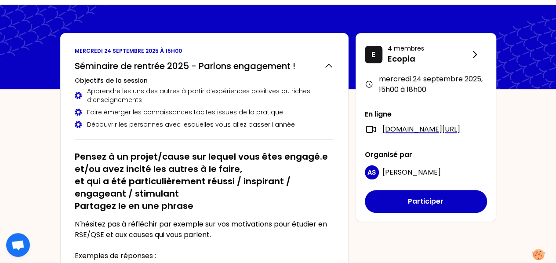  I want to click on div: Découvrir les personnes avec lesquelles vous allez passer l'année, so click(204, 124).